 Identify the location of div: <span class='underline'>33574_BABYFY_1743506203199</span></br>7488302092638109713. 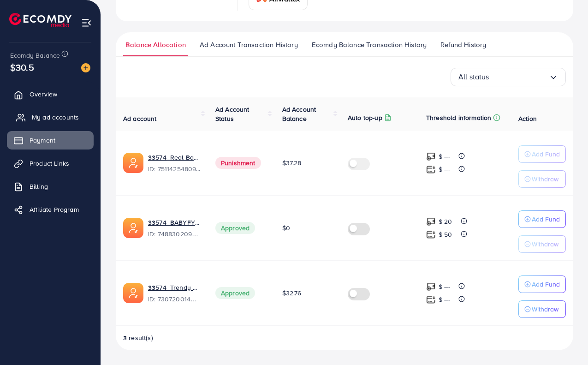
(174, 229).